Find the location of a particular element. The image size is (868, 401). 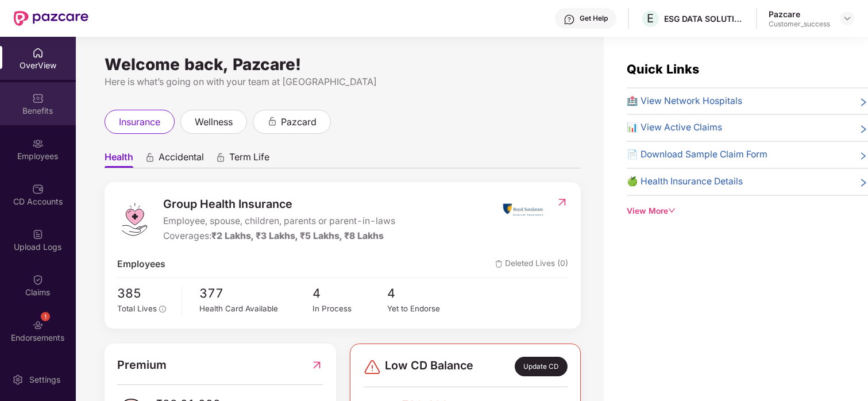

div: ESG DATA SOLUTIONS PRIVATE LIMITED is located at coordinates (704, 19).